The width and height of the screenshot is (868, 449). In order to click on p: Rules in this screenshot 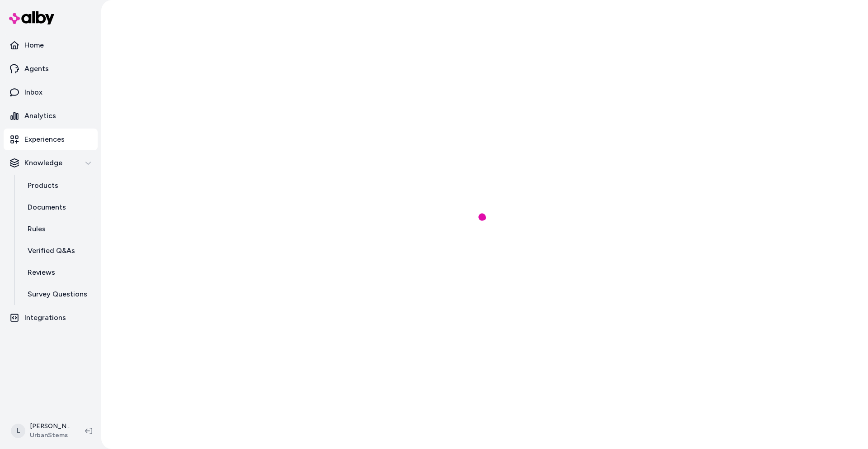, I will do `click(37, 229)`.